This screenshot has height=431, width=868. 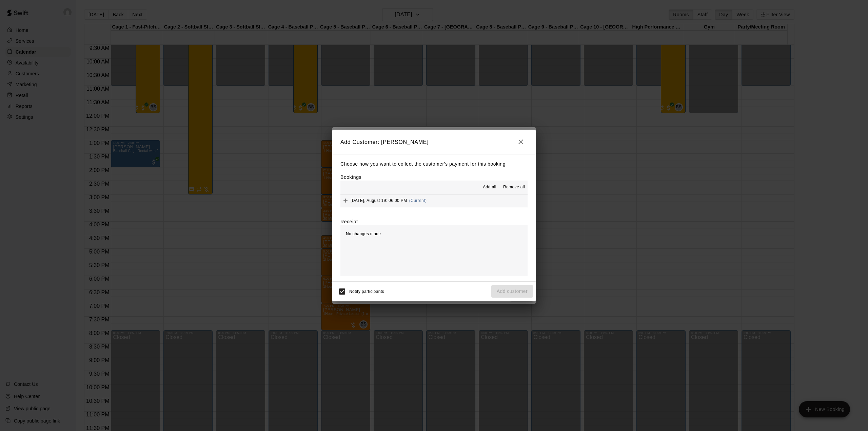 What do you see at coordinates (351, 177) in the screenshot?
I see `label: Bookings` at bounding box center [351, 177].